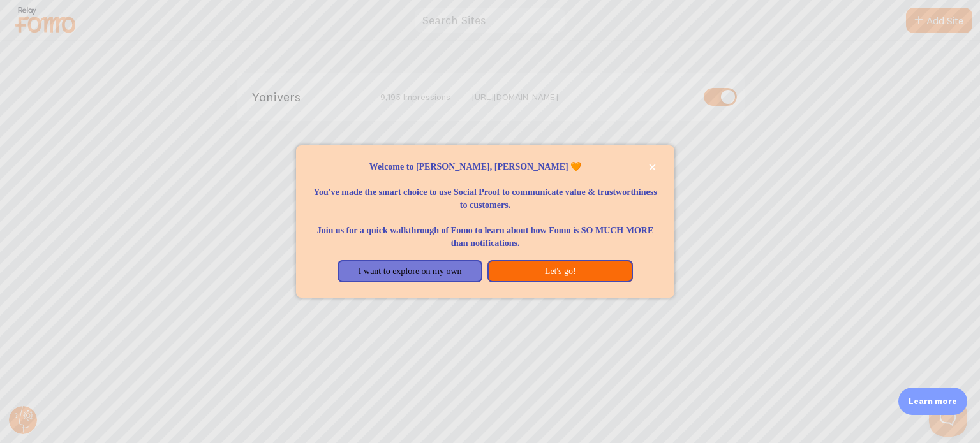  I want to click on div: Learn more, so click(933, 401).